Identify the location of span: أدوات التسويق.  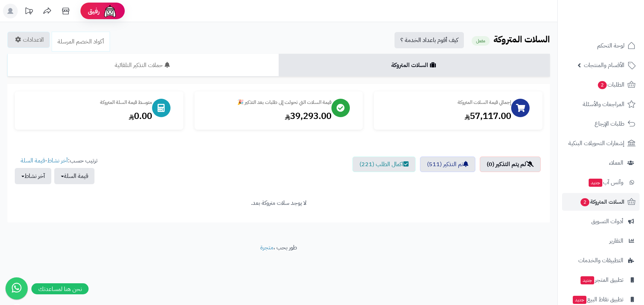
(607, 222).